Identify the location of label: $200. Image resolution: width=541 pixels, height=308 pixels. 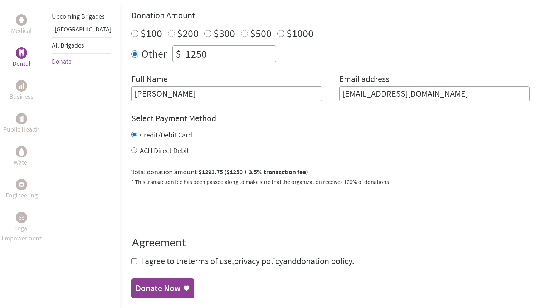
(188, 33).